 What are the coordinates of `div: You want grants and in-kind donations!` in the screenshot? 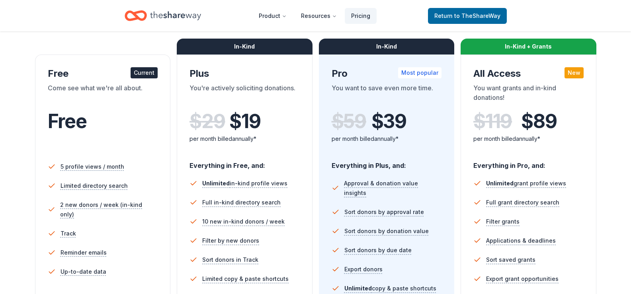 It's located at (528, 94).